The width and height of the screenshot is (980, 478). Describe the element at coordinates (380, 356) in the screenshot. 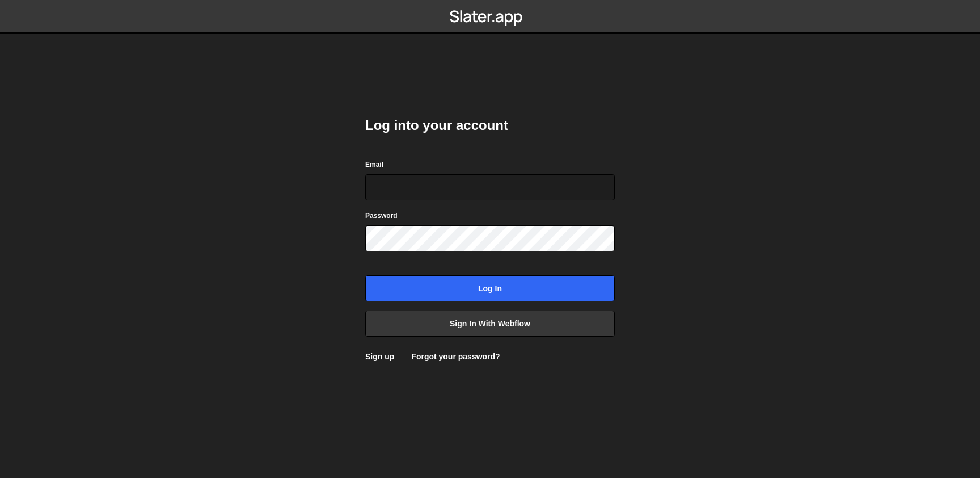

I see `a: Sign up` at that location.